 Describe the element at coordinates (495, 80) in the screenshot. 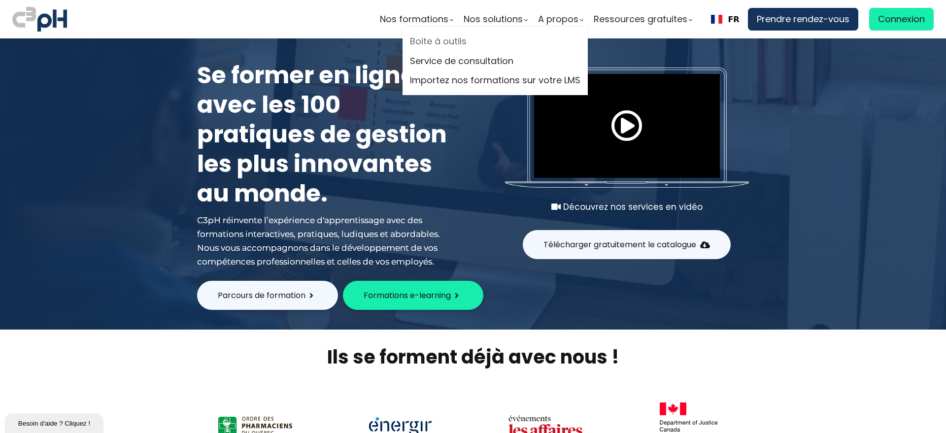

I see `a: Importez nos formations sur votre LMS` at that location.